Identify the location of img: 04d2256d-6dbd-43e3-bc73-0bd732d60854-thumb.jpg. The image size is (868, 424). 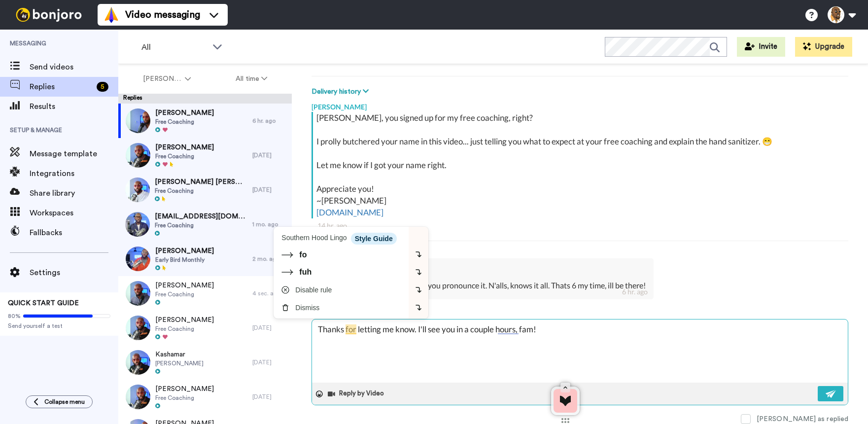
(138, 259).